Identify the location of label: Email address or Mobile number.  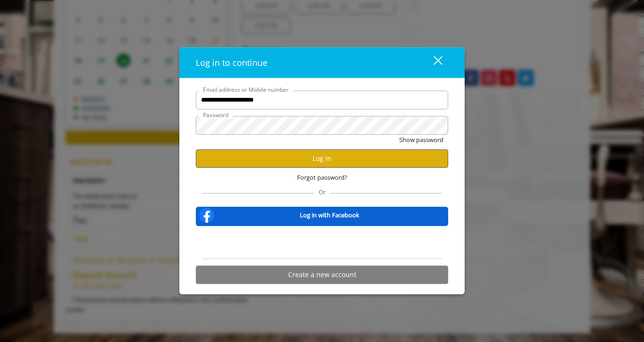
(246, 89).